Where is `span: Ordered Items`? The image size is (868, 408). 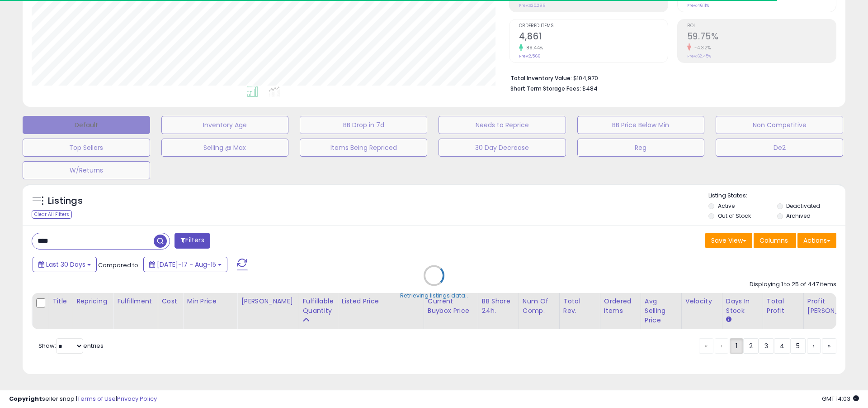
span: Ordered Items is located at coordinates (593, 26).